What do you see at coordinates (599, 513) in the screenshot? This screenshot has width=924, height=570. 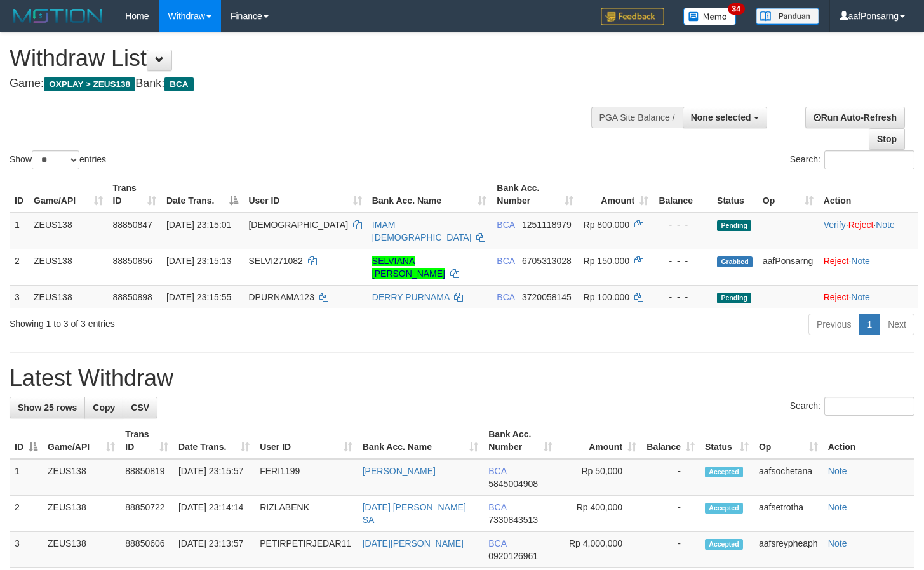 I see `td: Rp 400,000` at bounding box center [599, 513].